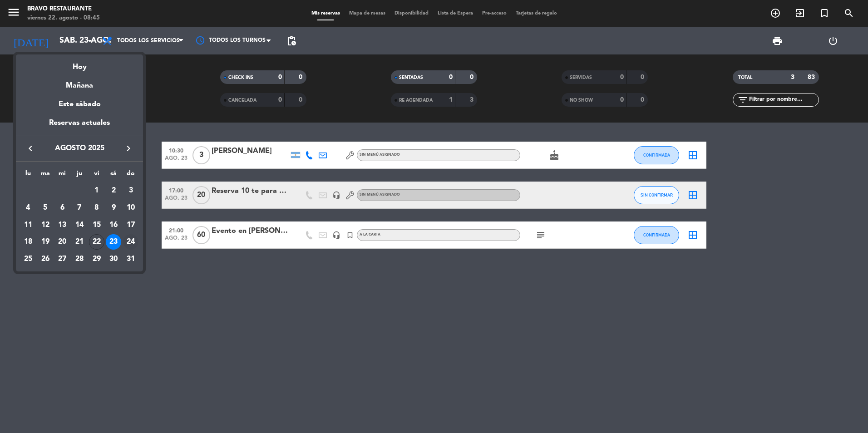 The height and width of the screenshot is (433, 868). I want to click on div: Mañana, so click(79, 82).